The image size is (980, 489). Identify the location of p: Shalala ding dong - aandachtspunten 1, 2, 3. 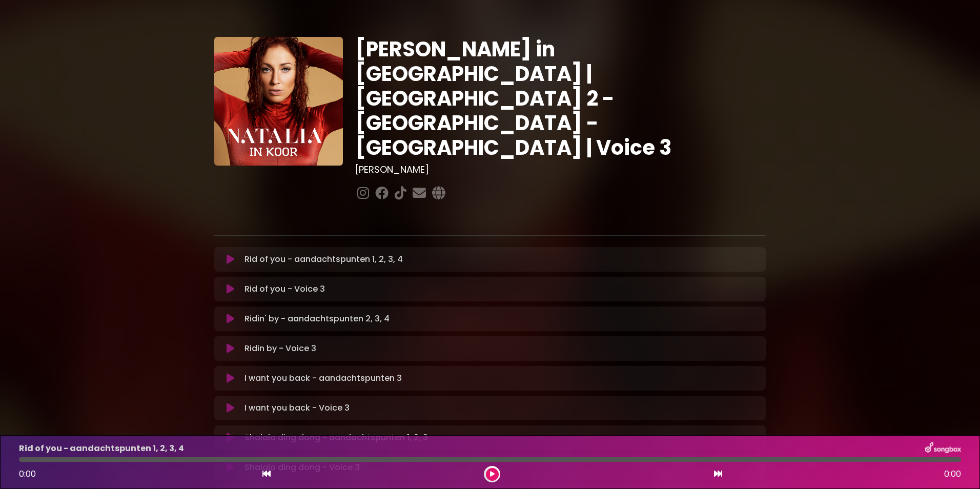
(336, 438).